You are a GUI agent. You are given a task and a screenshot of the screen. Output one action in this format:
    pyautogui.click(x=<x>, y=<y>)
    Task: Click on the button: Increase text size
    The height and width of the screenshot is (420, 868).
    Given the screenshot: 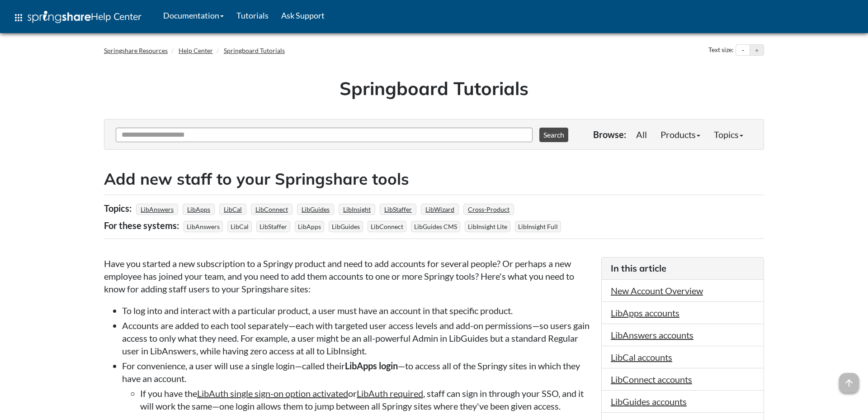 What is the action you would take?
    pyautogui.click(x=757, y=50)
    